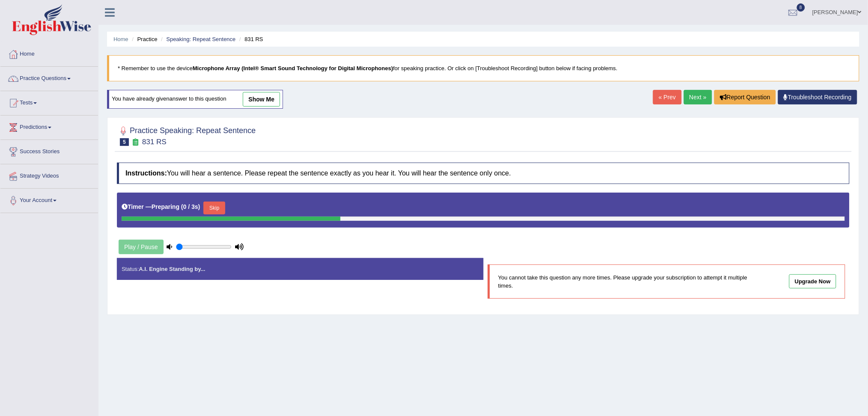 This screenshot has height=416, width=868. Describe the element at coordinates (261, 99) in the screenshot. I see `a: show me` at that location.